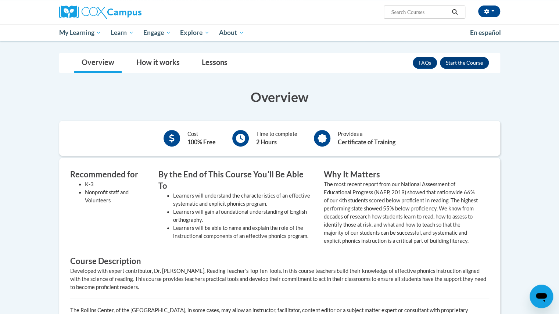 This screenshot has width=559, height=314. I want to click on button: Account Settings, so click(489, 11).